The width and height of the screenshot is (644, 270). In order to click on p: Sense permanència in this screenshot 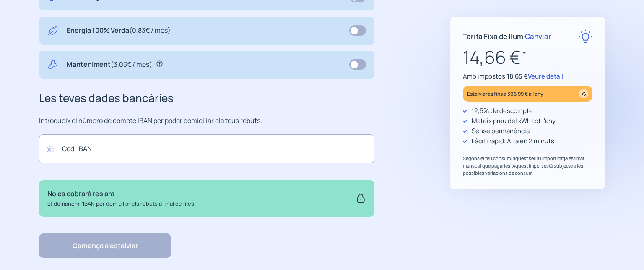, I will do `click(501, 131)`.